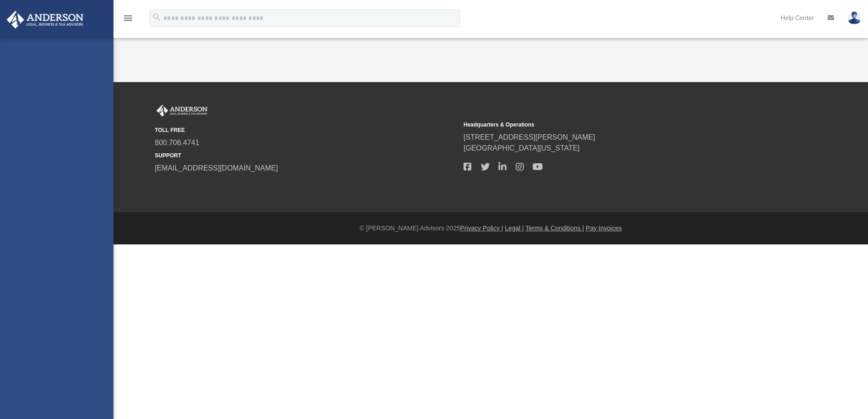 This screenshot has height=419, width=868. What do you see at coordinates (306, 130) in the screenshot?
I see `small: TOLL FREE` at bounding box center [306, 130].